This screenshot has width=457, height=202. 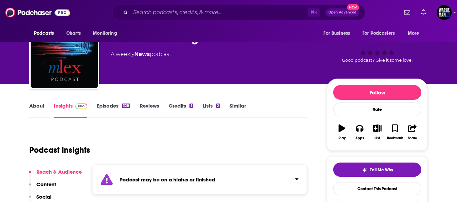 What do you see at coordinates (395, 138) in the screenshot?
I see `div: Bookmark` at bounding box center [395, 138].